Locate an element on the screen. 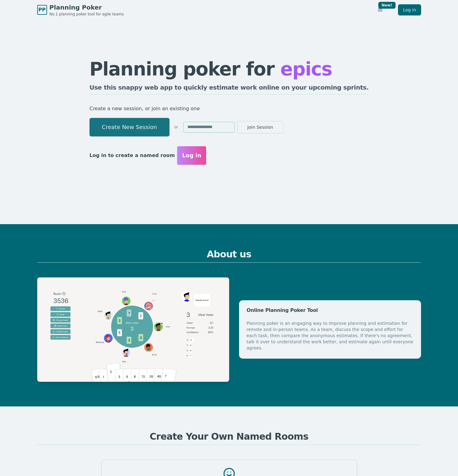 The height and width of the screenshot is (476, 458). img: Planning Poker example session is located at coordinates (133, 329).